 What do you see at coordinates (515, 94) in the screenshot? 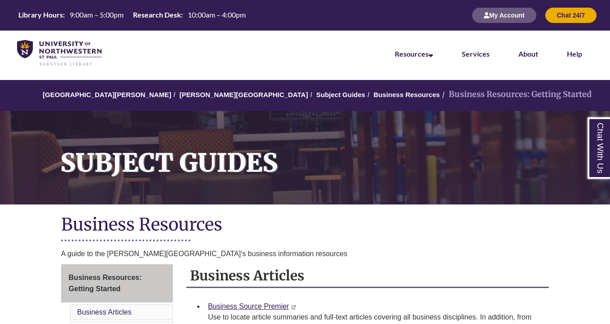
I see `li: Business Resources: Getting Started` at bounding box center [515, 94].